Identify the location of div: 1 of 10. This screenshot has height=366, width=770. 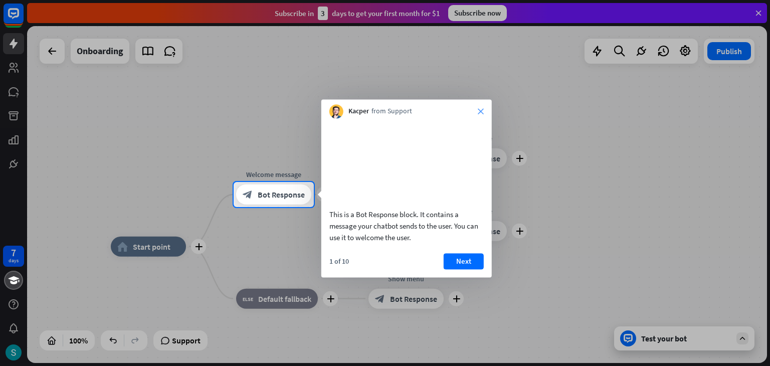
(339, 261).